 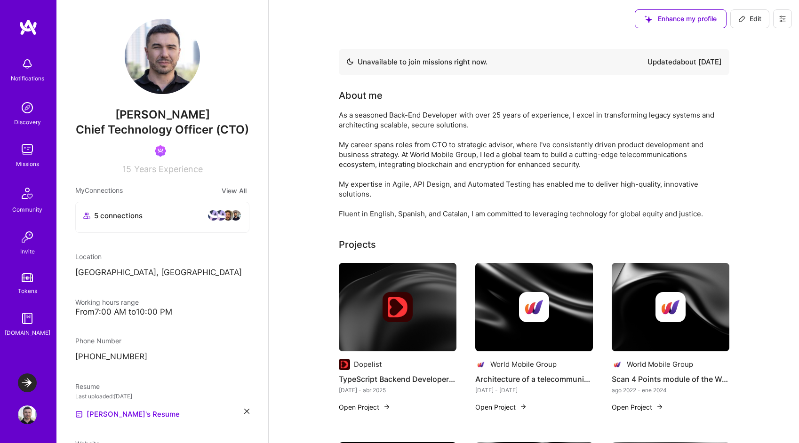 I want to click on img: LaunchDarkly: Experimentation Delivery Team, so click(x=27, y=383).